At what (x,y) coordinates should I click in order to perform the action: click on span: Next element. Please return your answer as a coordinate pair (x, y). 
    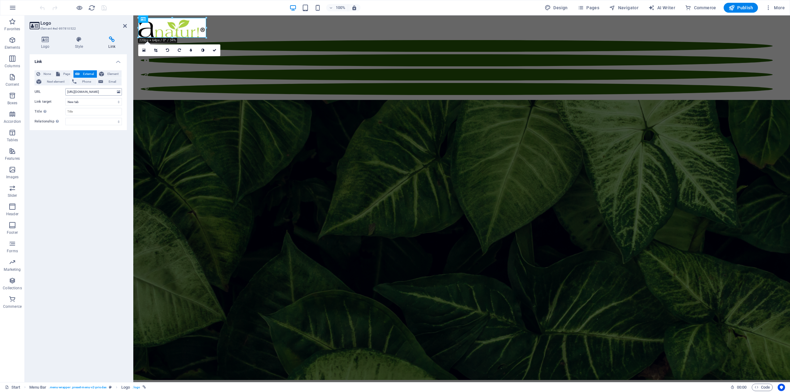
    Looking at the image, I should click on (56, 82).